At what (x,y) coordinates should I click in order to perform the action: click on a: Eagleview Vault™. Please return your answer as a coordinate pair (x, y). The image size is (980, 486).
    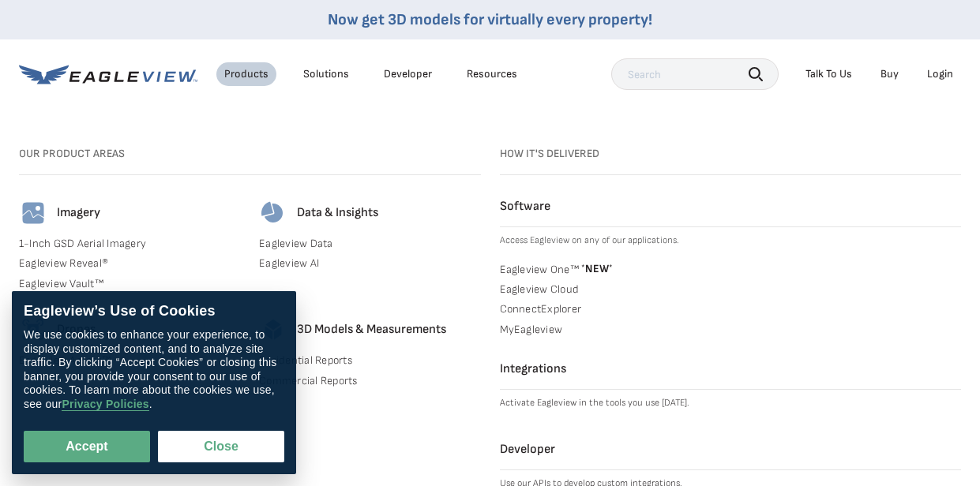
    Looking at the image, I should click on (129, 284).